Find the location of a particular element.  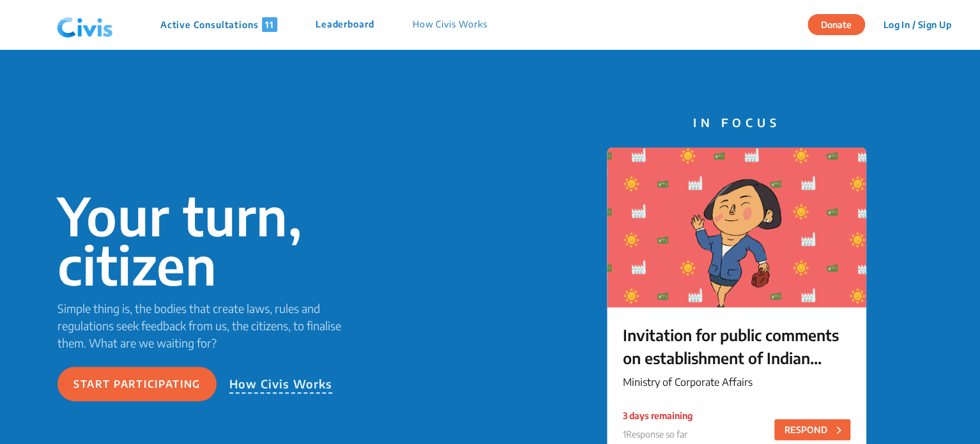

p: Active Consultations is located at coordinates (218, 25).